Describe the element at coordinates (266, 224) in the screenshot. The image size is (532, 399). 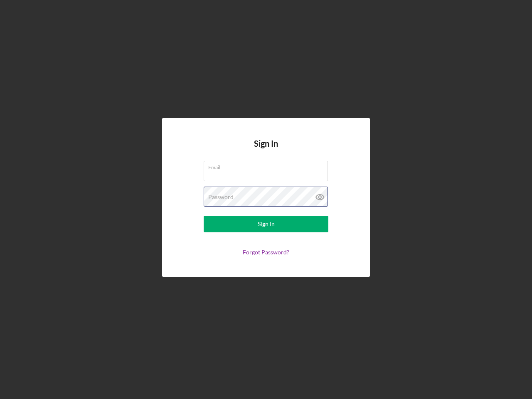
I see `button: Sign In` at that location.